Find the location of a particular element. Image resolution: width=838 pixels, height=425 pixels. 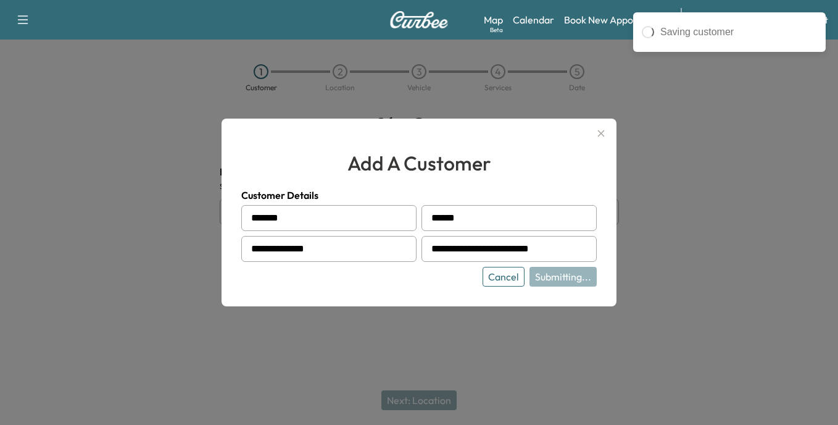

h2: add a customer is located at coordinates (419, 163).